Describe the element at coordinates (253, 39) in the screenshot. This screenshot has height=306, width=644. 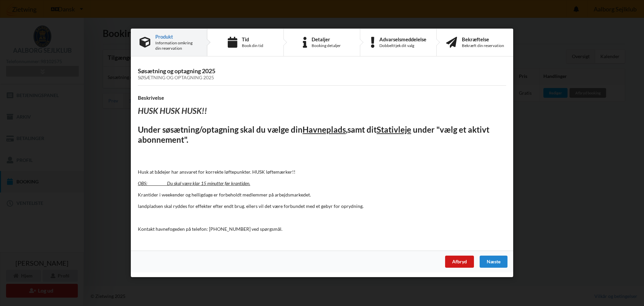
I see `div: Tid` at that location.